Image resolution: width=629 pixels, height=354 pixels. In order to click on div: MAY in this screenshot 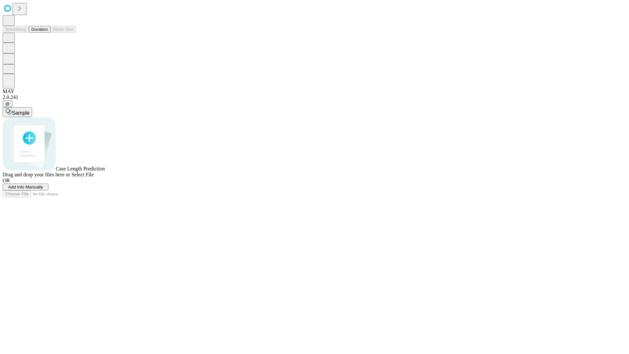, I will do `click(314, 91)`.